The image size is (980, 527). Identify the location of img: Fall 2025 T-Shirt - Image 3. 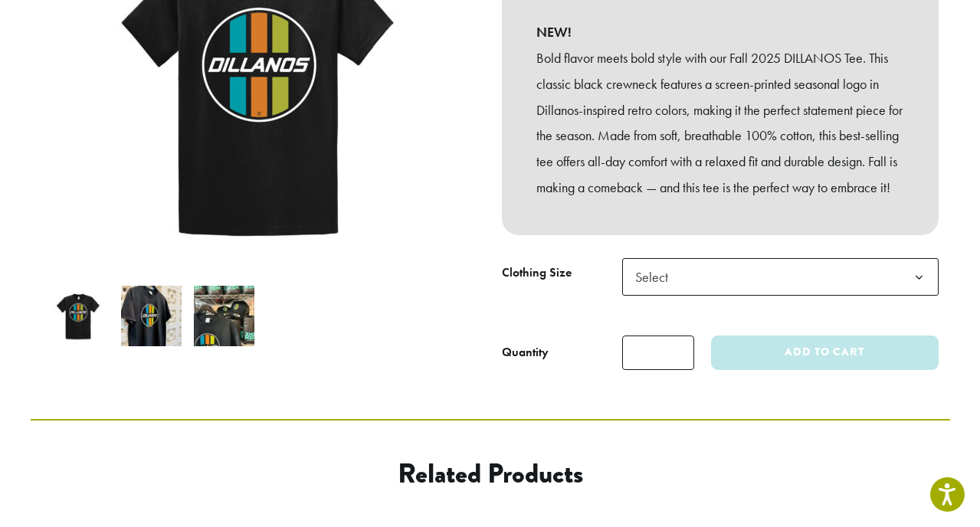
(224, 316).